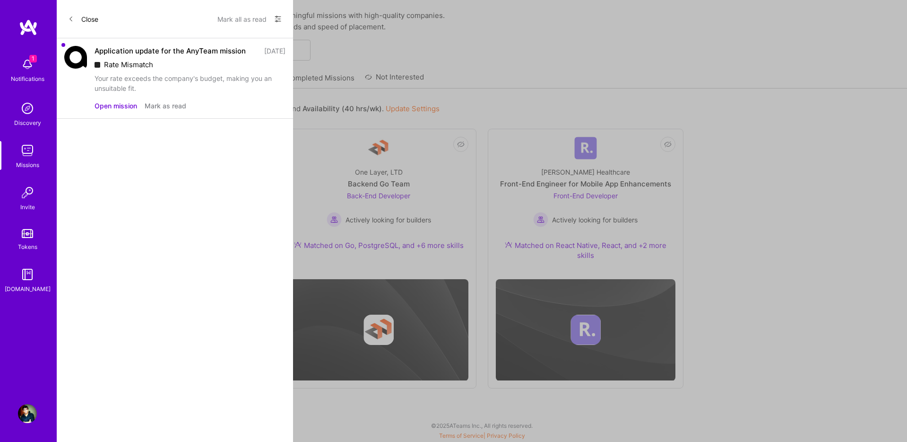  Describe the element at coordinates (27, 165) in the screenshot. I see `div: Missions` at that location.